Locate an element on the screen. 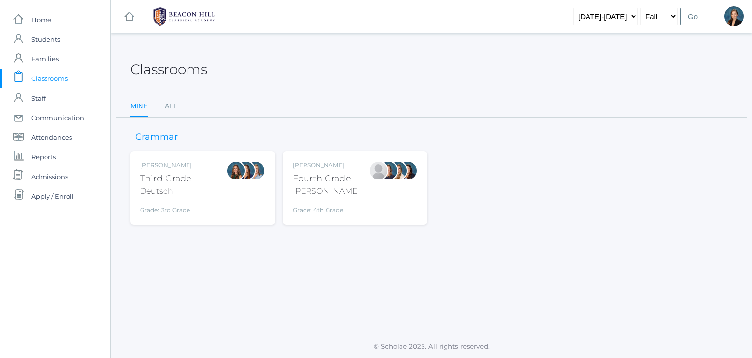 The height and width of the screenshot is (358, 752). a: Mine is located at coordinates (139, 107).